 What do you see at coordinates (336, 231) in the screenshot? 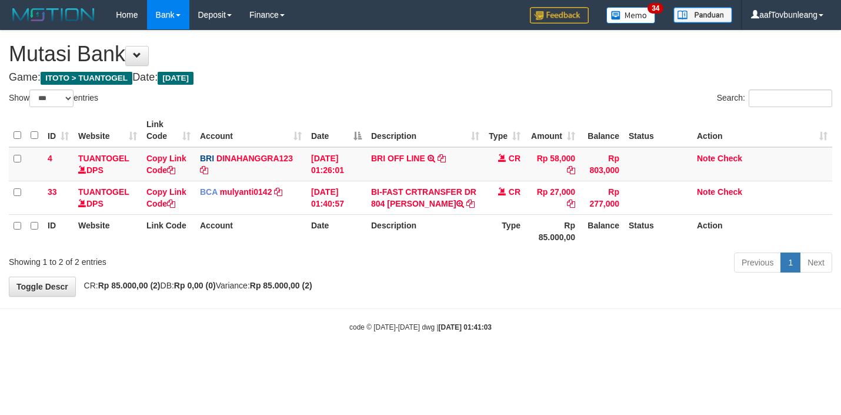
I see `th: Date` at bounding box center [336, 231].